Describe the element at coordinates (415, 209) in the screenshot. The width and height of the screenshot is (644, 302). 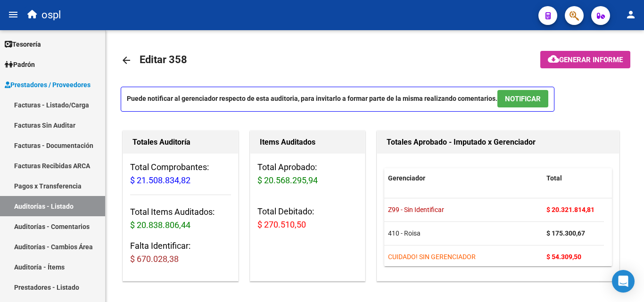
I see `span: Z99 - Sin Identificar` at that location.